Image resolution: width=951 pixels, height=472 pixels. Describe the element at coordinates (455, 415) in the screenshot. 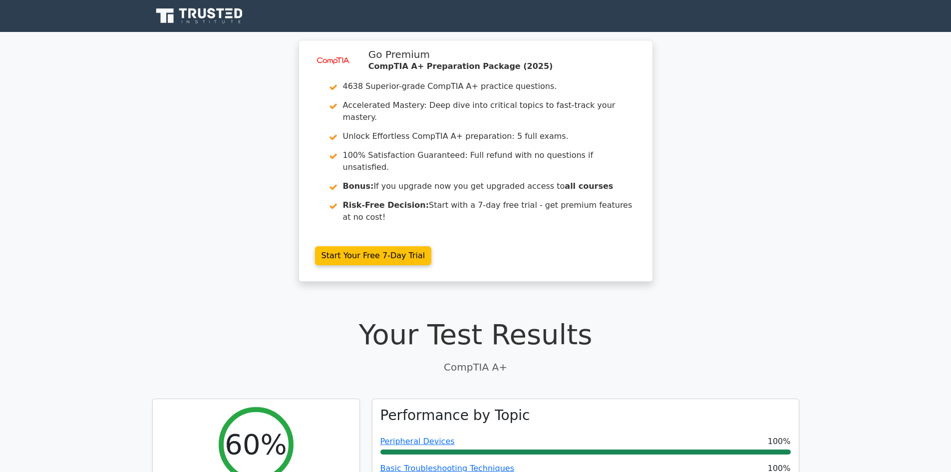

I see `h3: Performance by Topic` at that location.